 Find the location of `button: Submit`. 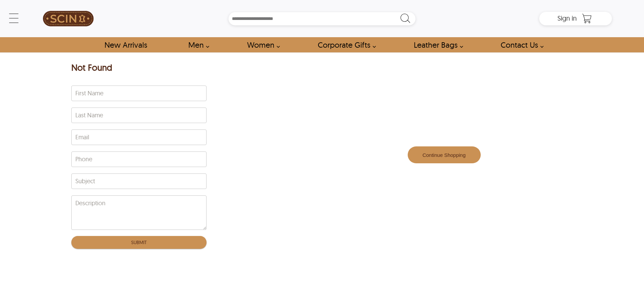

button: Submit is located at coordinates (139, 242).